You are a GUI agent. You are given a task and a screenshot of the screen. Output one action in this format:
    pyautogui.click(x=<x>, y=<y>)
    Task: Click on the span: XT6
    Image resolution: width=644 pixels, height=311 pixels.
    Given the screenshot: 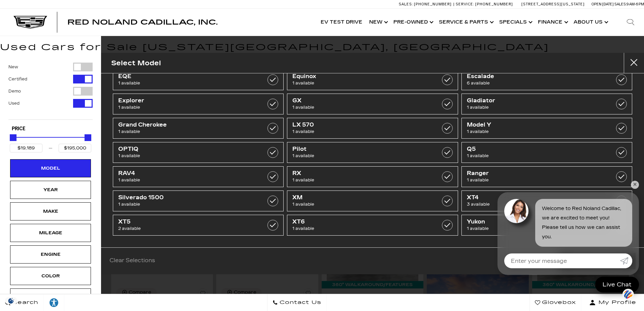 What is the action you would take?
    pyautogui.click(x=361, y=221)
    